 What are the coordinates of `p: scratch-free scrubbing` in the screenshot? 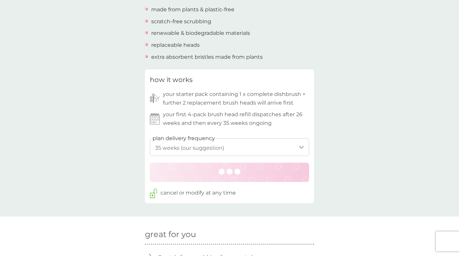 It's located at (181, 22).